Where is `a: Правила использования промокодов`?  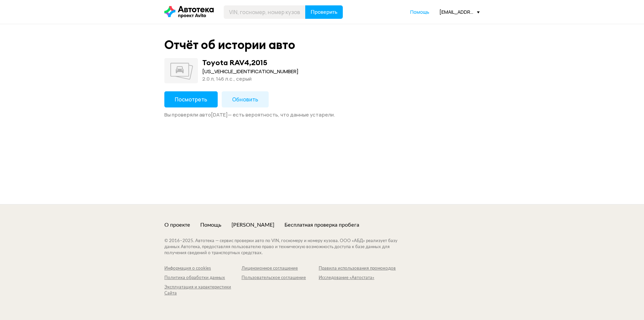 a: Правила использования промокодов is located at coordinates (357, 268).